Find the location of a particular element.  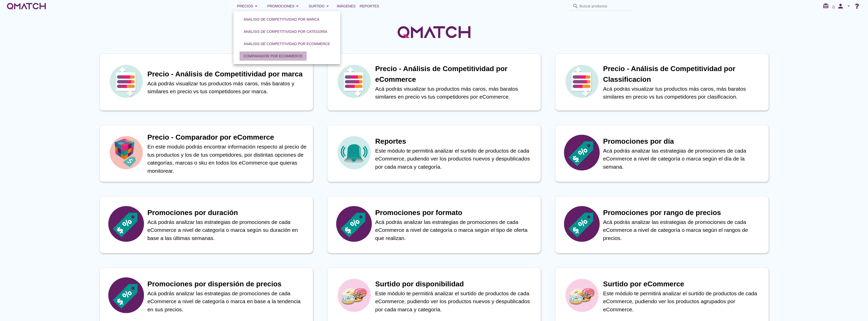

div: white-qmatch-logo is located at coordinates (26, 6).